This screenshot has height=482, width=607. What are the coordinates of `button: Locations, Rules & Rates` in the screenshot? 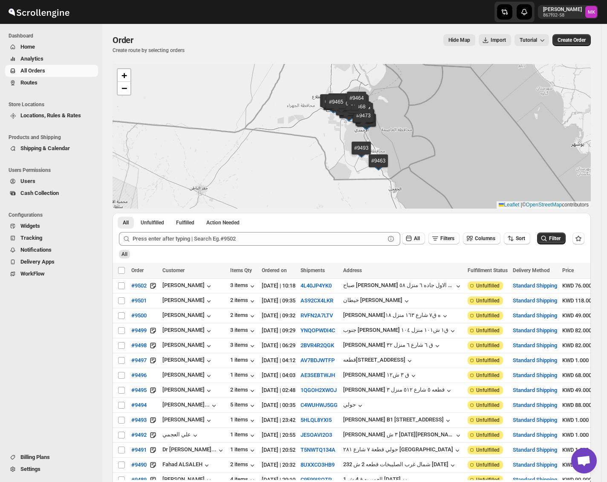 It's located at (52, 116).